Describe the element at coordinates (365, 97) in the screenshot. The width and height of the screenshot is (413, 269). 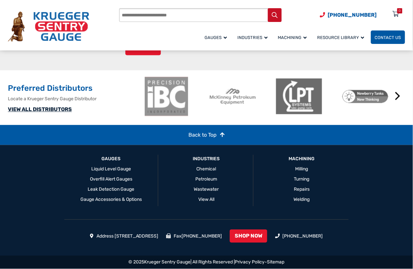
I see `img: Newberry Tanks` at that location.